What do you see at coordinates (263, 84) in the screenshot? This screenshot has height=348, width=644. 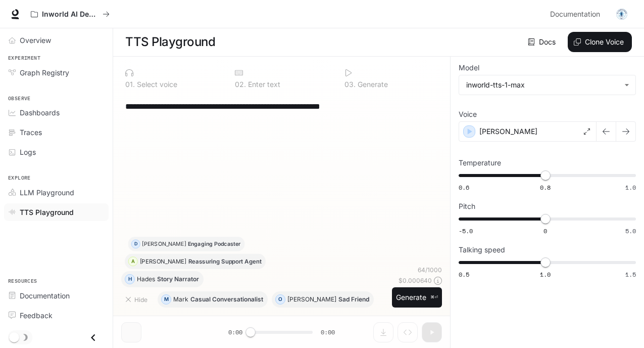 I see `p: Enter text` at bounding box center [263, 84].